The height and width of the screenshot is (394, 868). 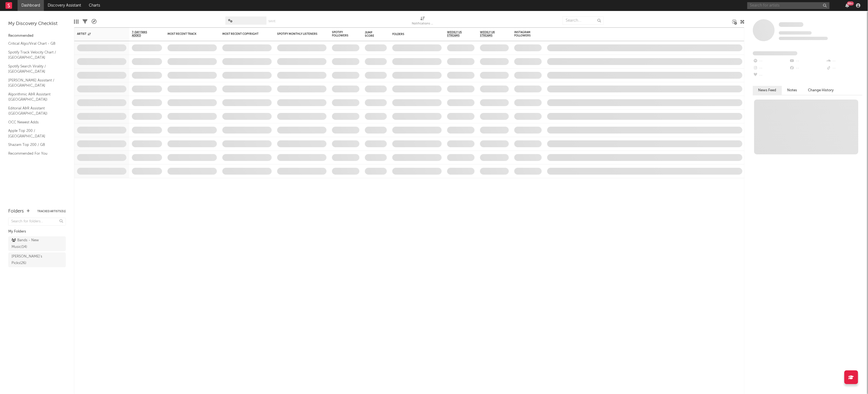 What do you see at coordinates (272, 21) in the screenshot?
I see `button: Save` at bounding box center [272, 21].